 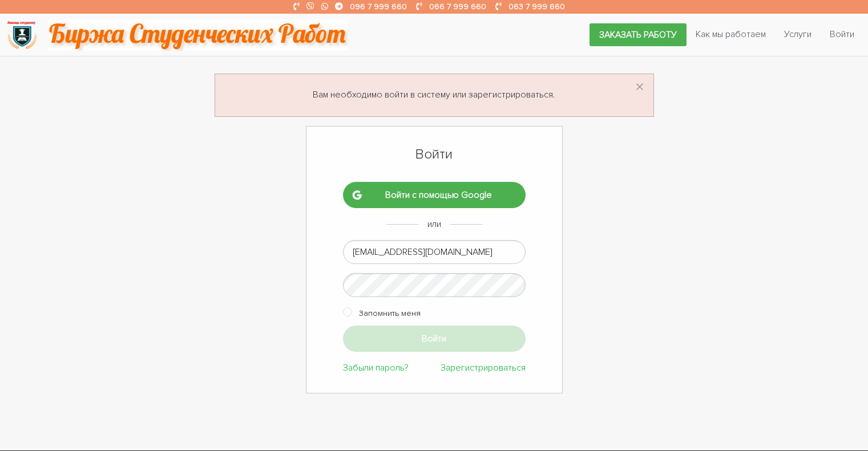 I want to click on a: Заказать работу, so click(x=638, y=35).